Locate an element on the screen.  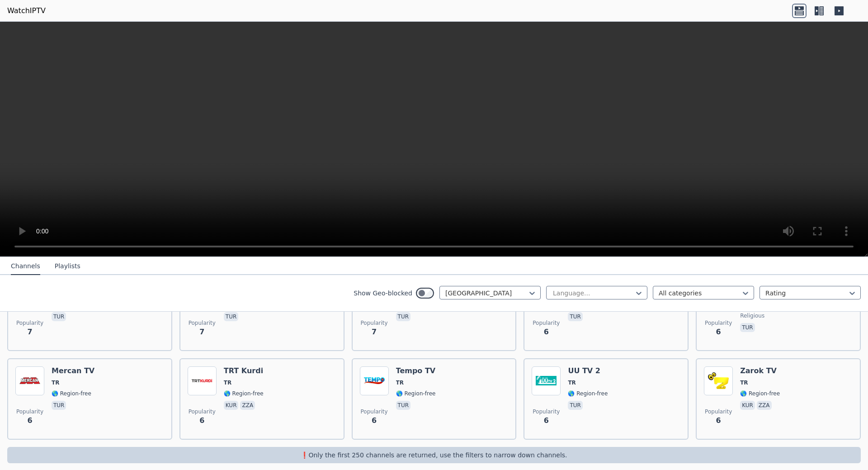
a: WatchIPTV is located at coordinates (26, 11).